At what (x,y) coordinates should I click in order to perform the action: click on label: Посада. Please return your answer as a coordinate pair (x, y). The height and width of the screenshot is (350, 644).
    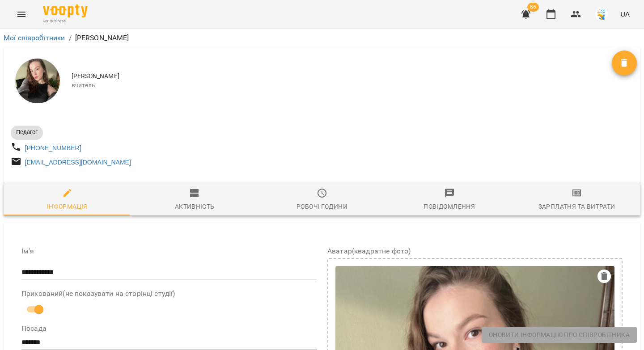
    Looking at the image, I should click on (169, 328).